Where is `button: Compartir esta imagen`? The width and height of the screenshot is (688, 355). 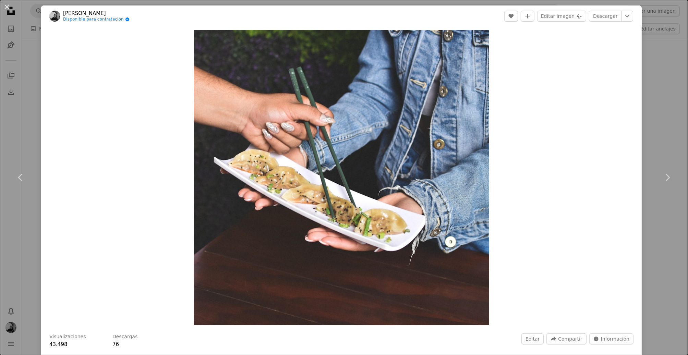 button: Compartir esta imagen is located at coordinates (566, 339).